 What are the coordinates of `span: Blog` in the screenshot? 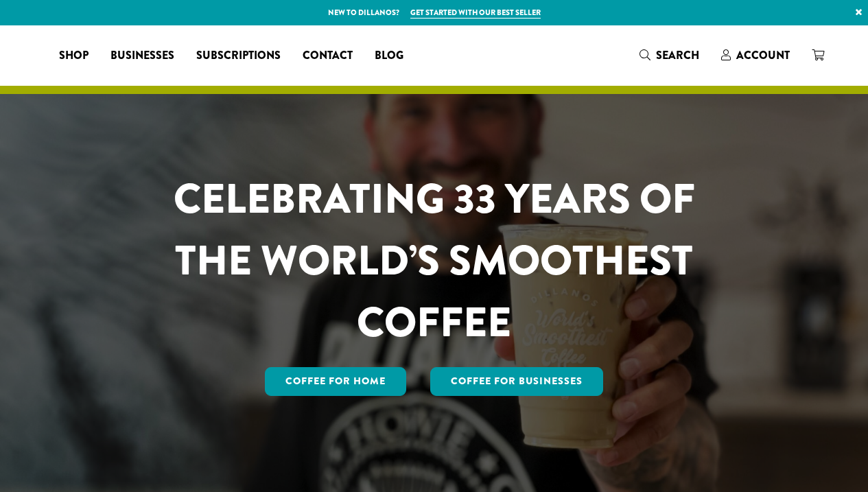 It's located at (389, 55).